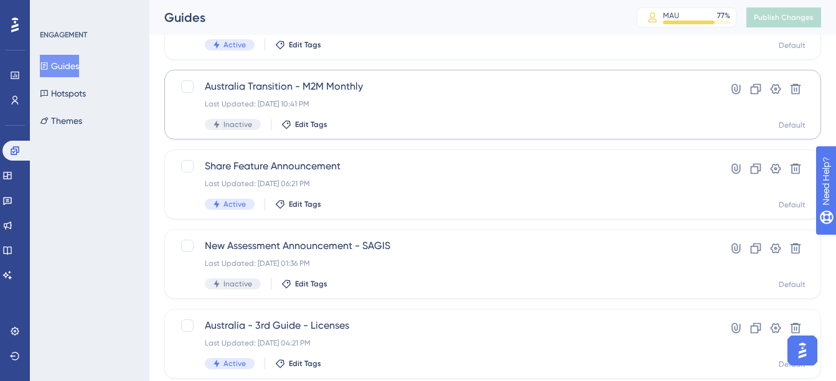  Describe the element at coordinates (54, 11) in the screenshot. I see `span: Need Help?` at that location.